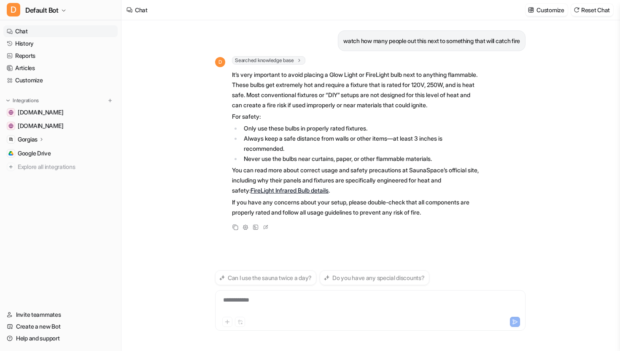  I want to click on span: Explore all integrations, so click(66, 167).